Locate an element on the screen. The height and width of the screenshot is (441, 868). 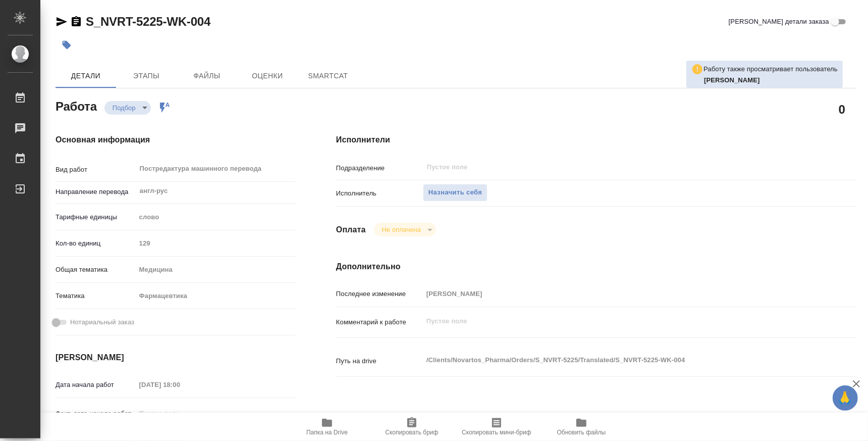
button: Подбор is located at coordinates (124, 107).